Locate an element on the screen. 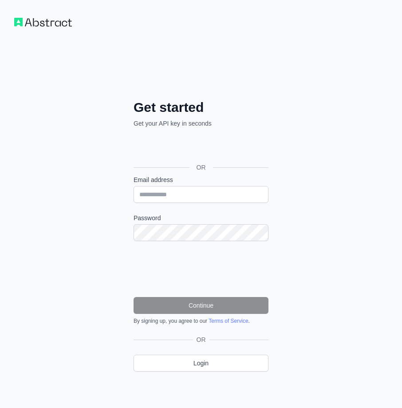 The image size is (402, 408). p: Get your API key in seconds is located at coordinates (201, 123).